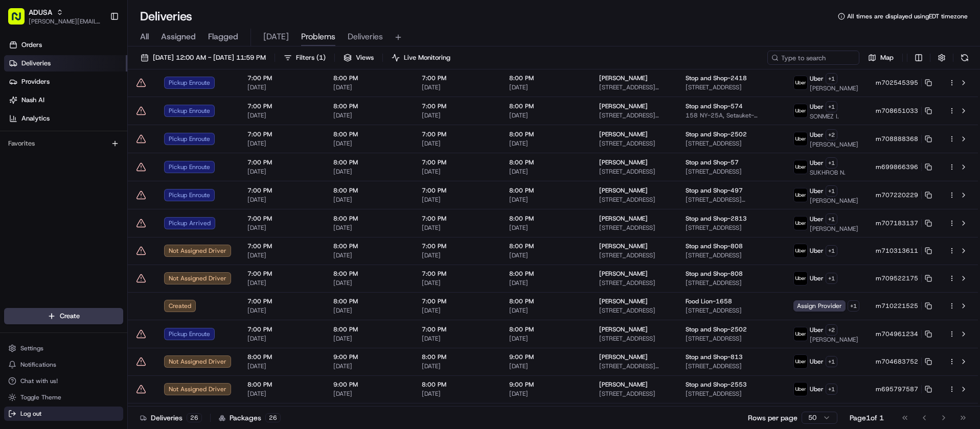 This screenshot has width=980, height=429. What do you see at coordinates (546, 357) in the screenshot?
I see `span: 9:00 PM` at bounding box center [546, 357].